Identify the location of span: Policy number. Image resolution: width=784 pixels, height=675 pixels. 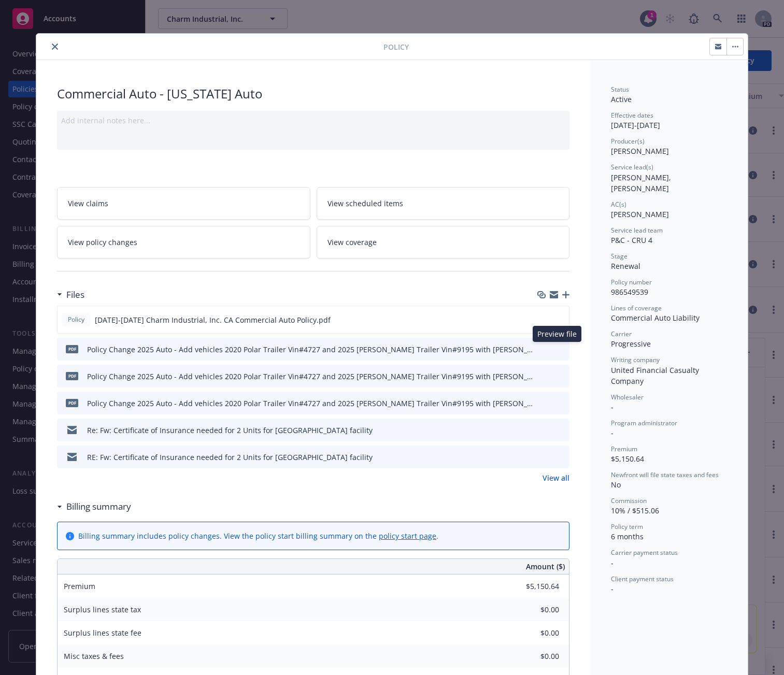
(631, 282).